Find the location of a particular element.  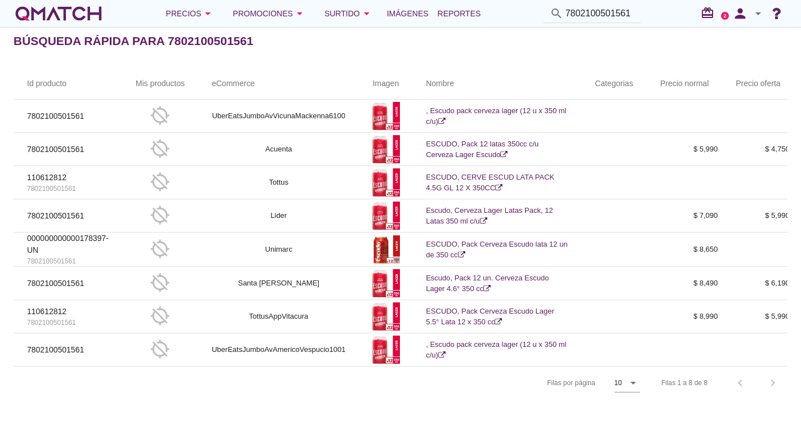

div: Filas 1 a 8 de 8 is located at coordinates (684, 383).